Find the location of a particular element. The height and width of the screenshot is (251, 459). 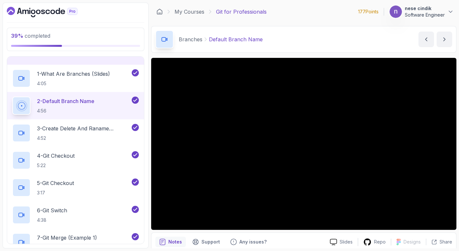

p: 5 - Git Checkout is located at coordinates (56, 183).